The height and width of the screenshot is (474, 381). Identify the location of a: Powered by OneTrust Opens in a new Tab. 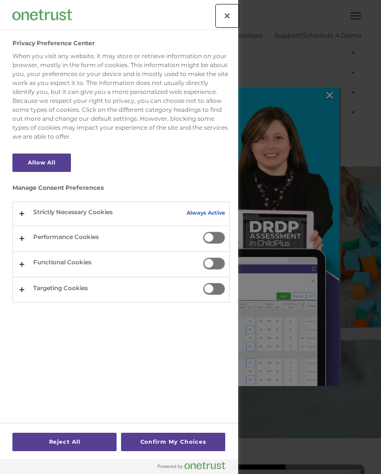
(196, 467).